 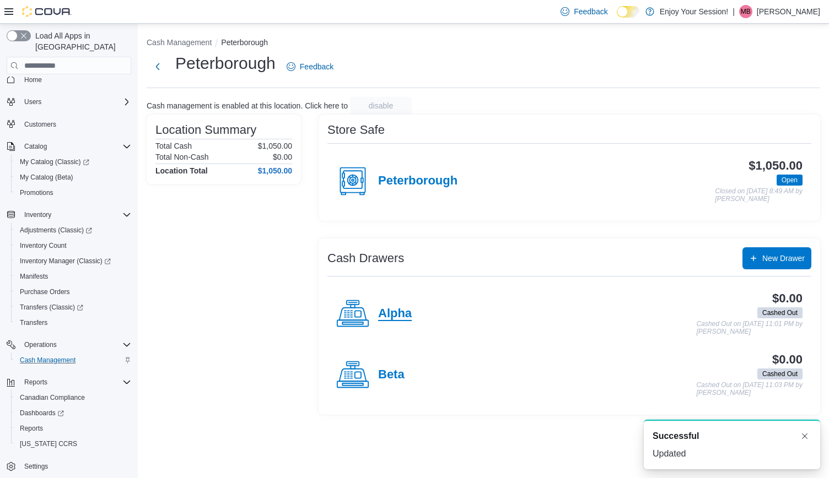 I want to click on h4: $1,050.00, so click(x=275, y=171).